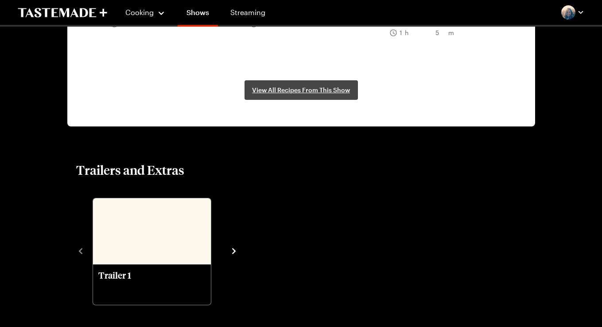 The width and height of the screenshot is (602, 327). I want to click on span: View All Recipes From This Show, so click(301, 90).